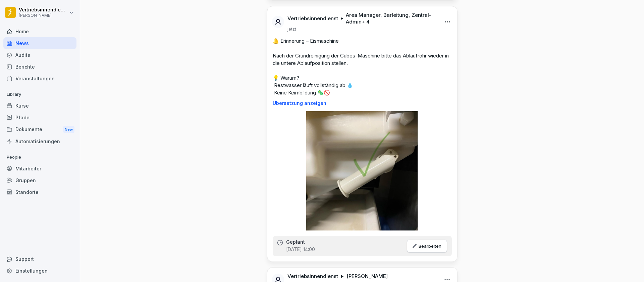  I want to click on p: People, so click(40, 157).